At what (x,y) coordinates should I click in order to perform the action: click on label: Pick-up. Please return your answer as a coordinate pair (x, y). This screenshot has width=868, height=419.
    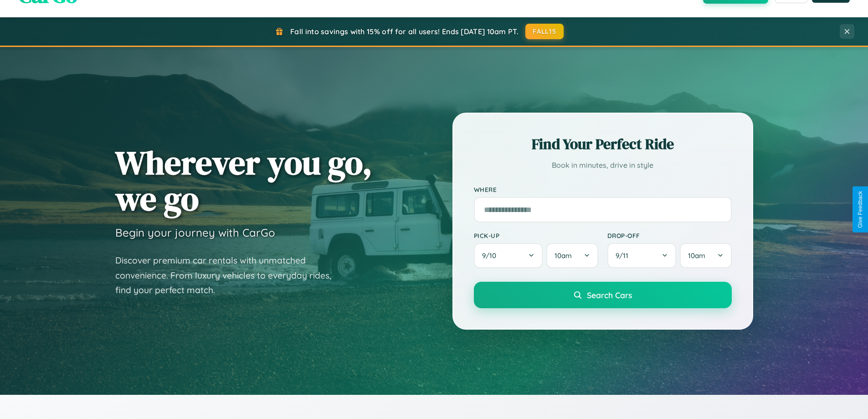
    Looking at the image, I should click on (536, 235).